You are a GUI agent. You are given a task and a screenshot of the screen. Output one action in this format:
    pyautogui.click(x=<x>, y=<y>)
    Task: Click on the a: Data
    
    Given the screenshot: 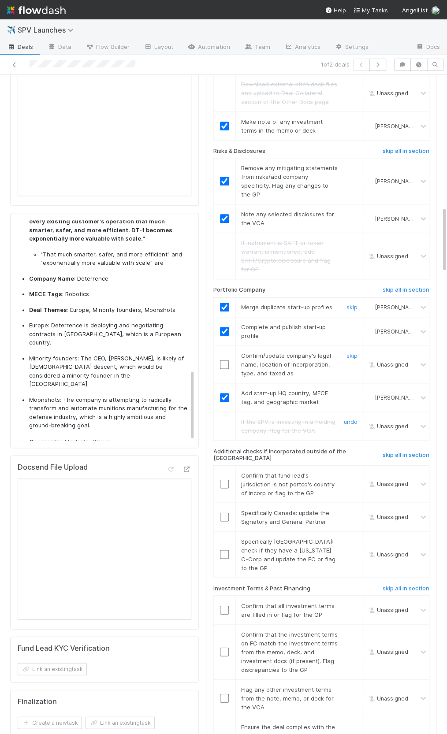 What is the action you would take?
    pyautogui.click(x=60, y=48)
    